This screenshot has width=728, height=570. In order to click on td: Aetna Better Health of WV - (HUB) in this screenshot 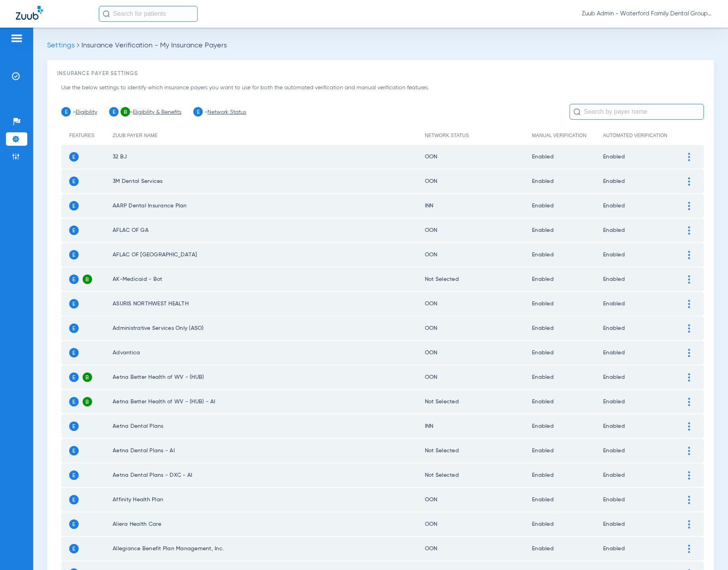, I will do `click(269, 377)`.